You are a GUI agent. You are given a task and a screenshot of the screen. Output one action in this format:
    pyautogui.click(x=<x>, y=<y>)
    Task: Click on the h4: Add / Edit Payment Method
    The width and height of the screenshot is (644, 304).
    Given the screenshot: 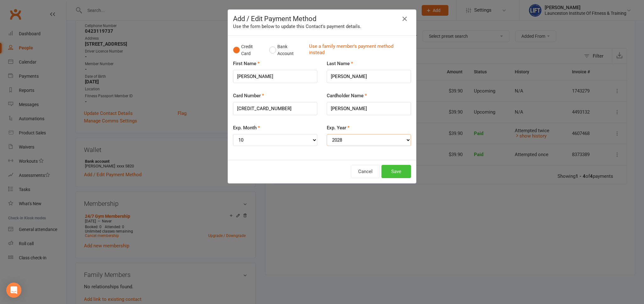 What is the action you would take?
    pyautogui.click(x=322, y=18)
    